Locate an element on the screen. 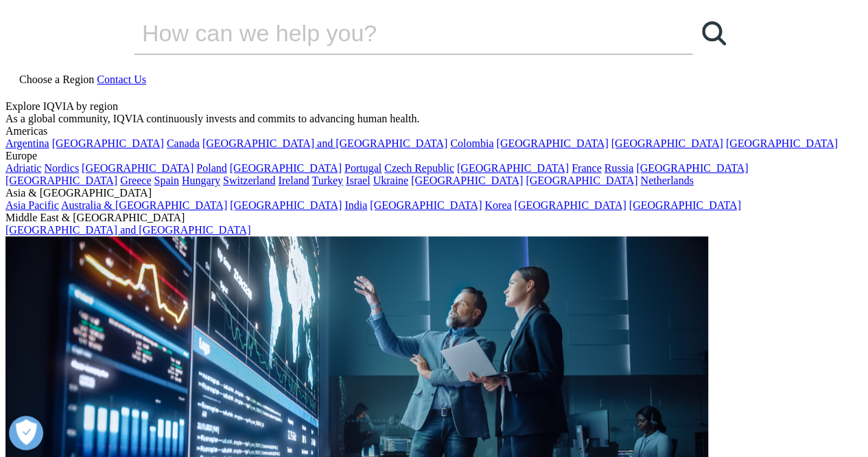  a: Portugal is located at coordinates (363, 168).